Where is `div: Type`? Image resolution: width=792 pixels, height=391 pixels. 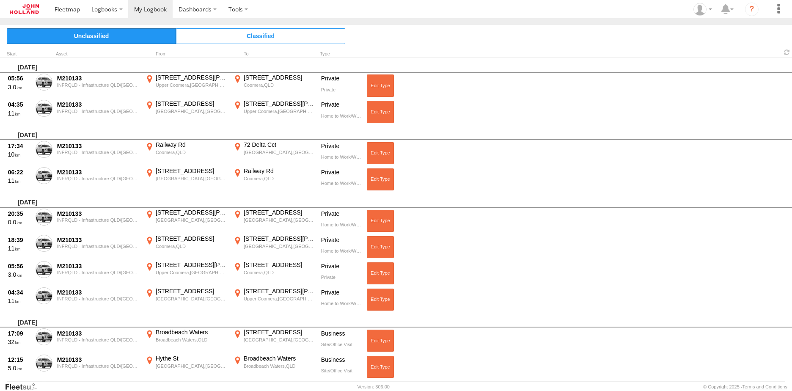 div: Type is located at coordinates (341, 54).